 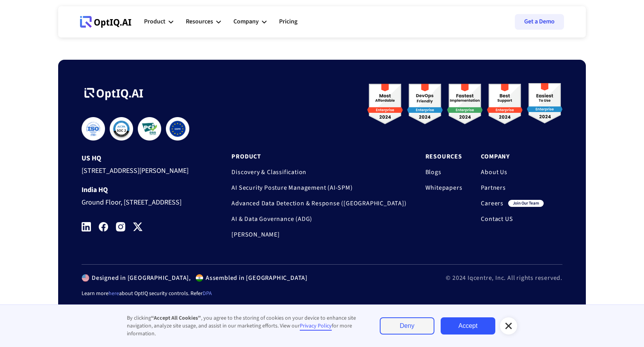 What do you see at coordinates (526, 203) in the screenshot?
I see `div: join our team` at bounding box center [526, 203].